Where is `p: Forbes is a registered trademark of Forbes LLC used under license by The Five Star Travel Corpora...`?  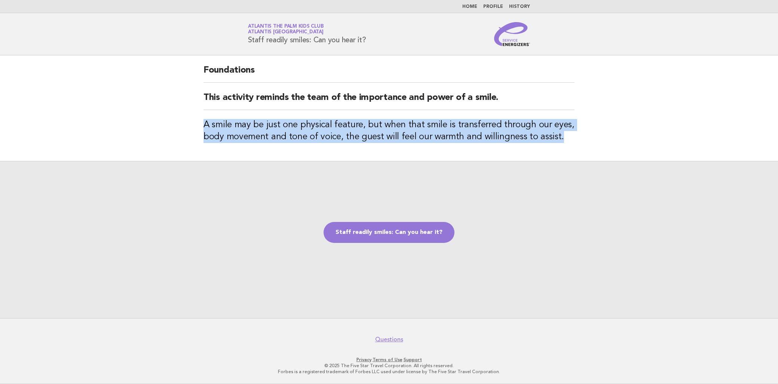 p: Forbes is a registered trademark of Forbes LLC used under license by The Five Star Travel Corpora... is located at coordinates (389, 371).